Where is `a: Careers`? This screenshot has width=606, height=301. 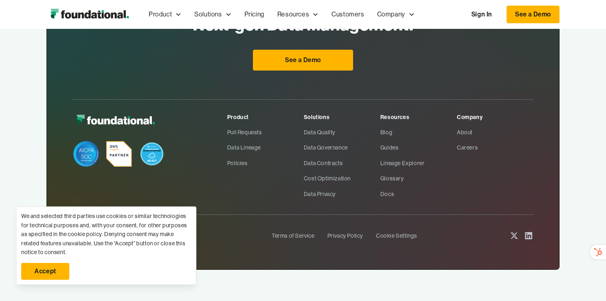
a: Careers is located at coordinates (495, 147).